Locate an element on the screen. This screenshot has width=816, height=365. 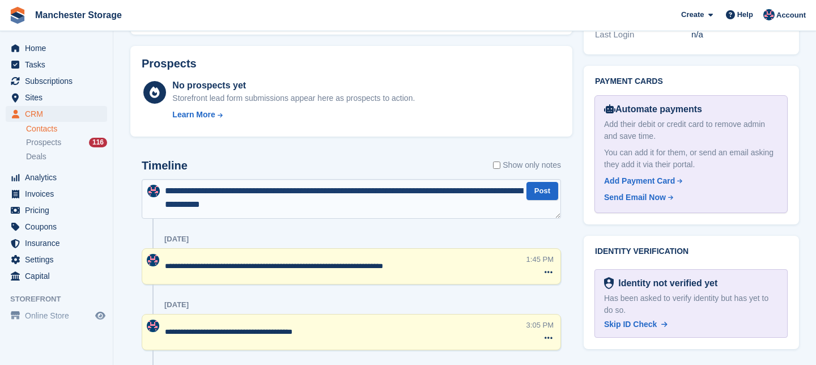
span: Sites is located at coordinates (59, 98).